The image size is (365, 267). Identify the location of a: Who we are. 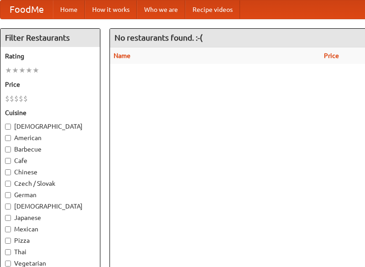
(161, 10).